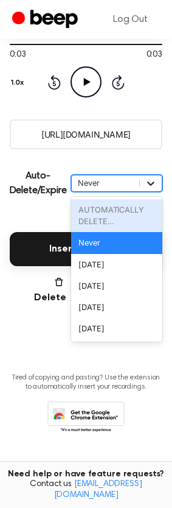 The image size is (172, 508). Describe the element at coordinates (45, 290) in the screenshot. I see `button: Delete` at that location.